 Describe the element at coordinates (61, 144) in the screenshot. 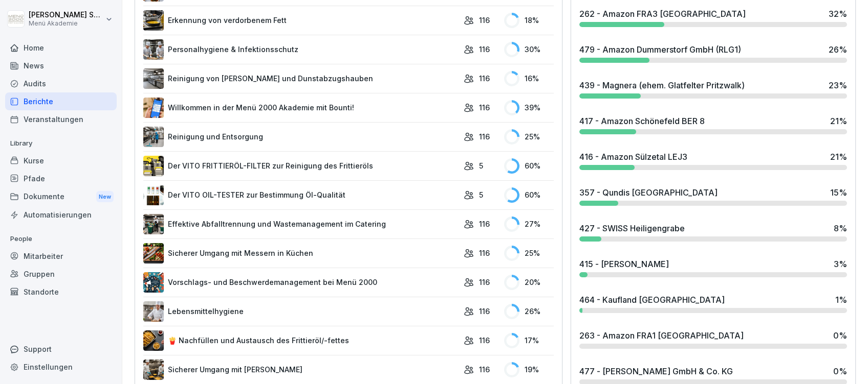

I see `p: Library` at that location.